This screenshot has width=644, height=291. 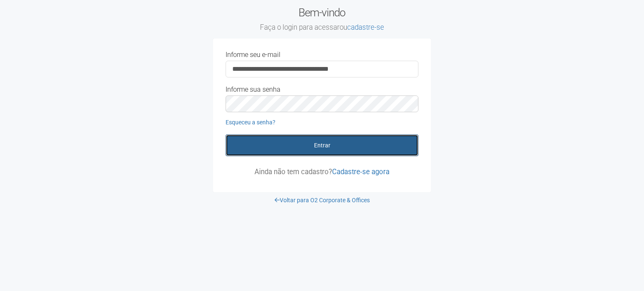 What do you see at coordinates (361, 27) in the screenshot?
I see `span: ou` at bounding box center [361, 27].